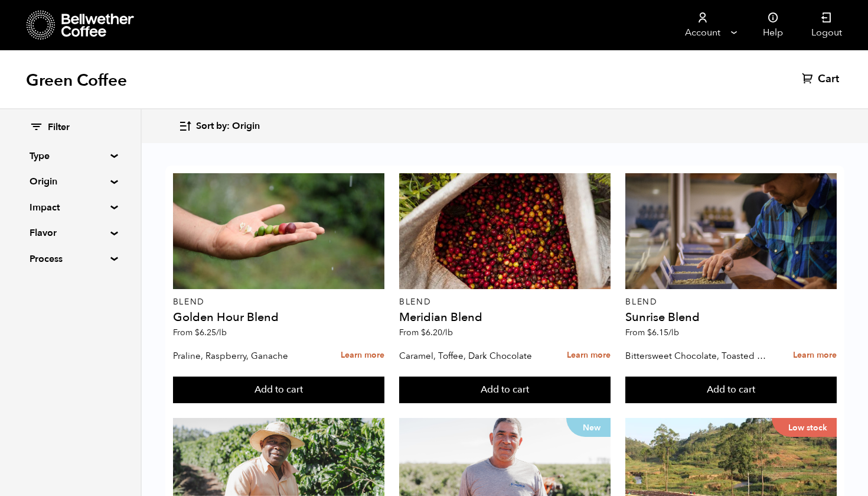 This screenshot has height=496, width=868. I want to click on p: Praline, Raspberry, Ganache, so click(245, 356).